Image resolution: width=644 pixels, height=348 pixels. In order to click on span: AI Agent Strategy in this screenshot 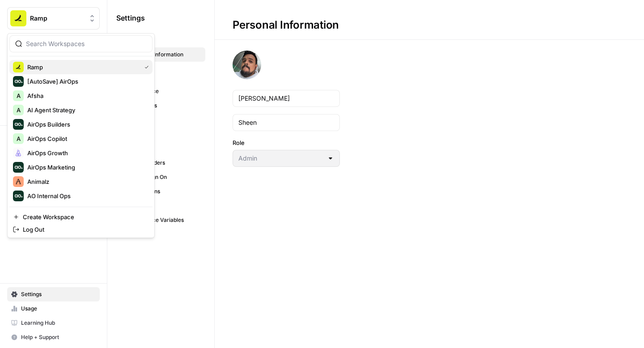, I will do `click(86, 110)`.